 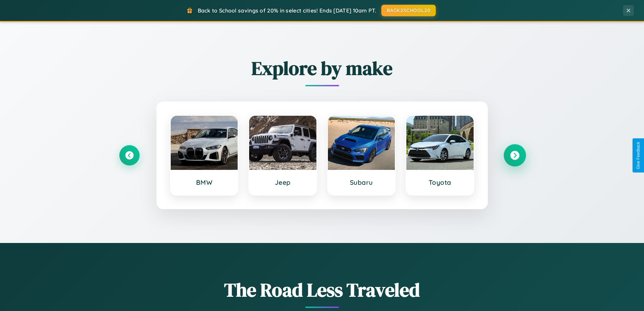 I want to click on h2: Explore by make, so click(x=322, y=68).